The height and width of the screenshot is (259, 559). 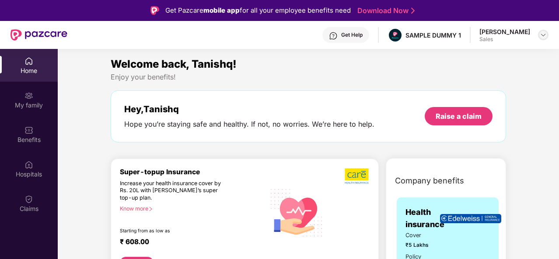 What do you see at coordinates (29, 61) in the screenshot?
I see `img: svg+xml;base64,PHN2ZyBpZD0iSG9tZSIgeG1sbnM9Imh0dHA6Ly93d3cudzMub3JnLzIwMDAvc3ZnIiB3aWR0aD0iMjAiIG...` at bounding box center [29, 61].